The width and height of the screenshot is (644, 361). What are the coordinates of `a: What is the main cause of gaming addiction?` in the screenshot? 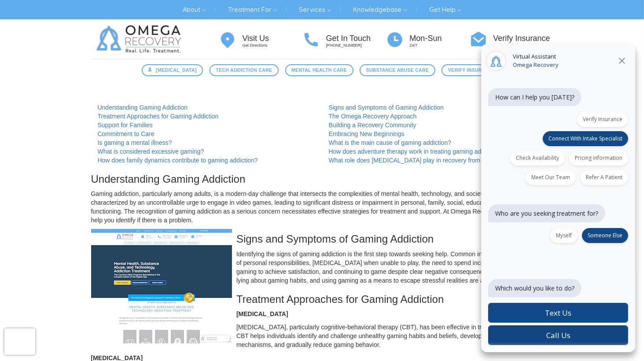 It's located at (390, 143).